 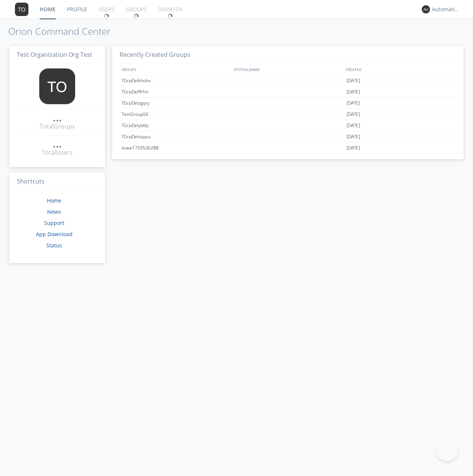 I want to click on div: TGrpDelkhohv, so click(x=175, y=80).